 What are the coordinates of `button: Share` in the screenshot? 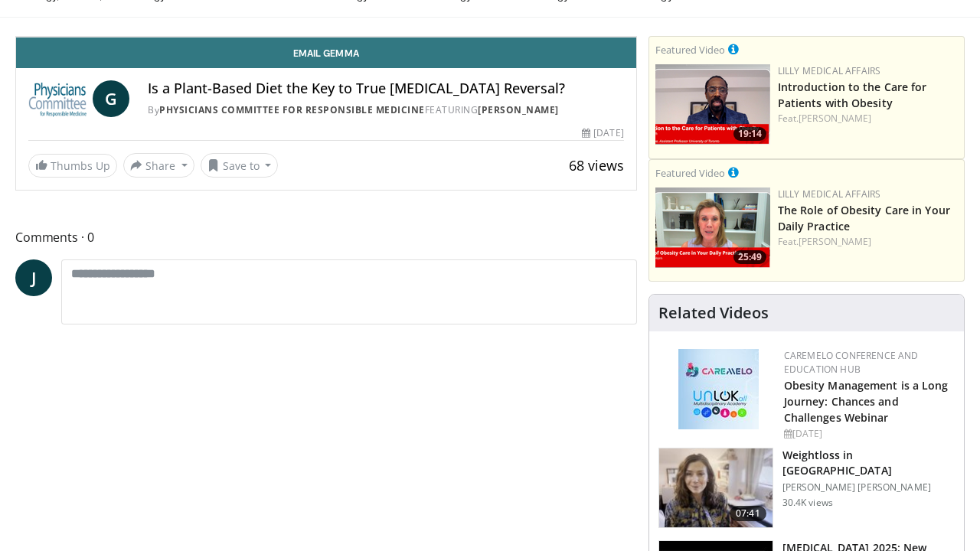 It's located at (158, 165).